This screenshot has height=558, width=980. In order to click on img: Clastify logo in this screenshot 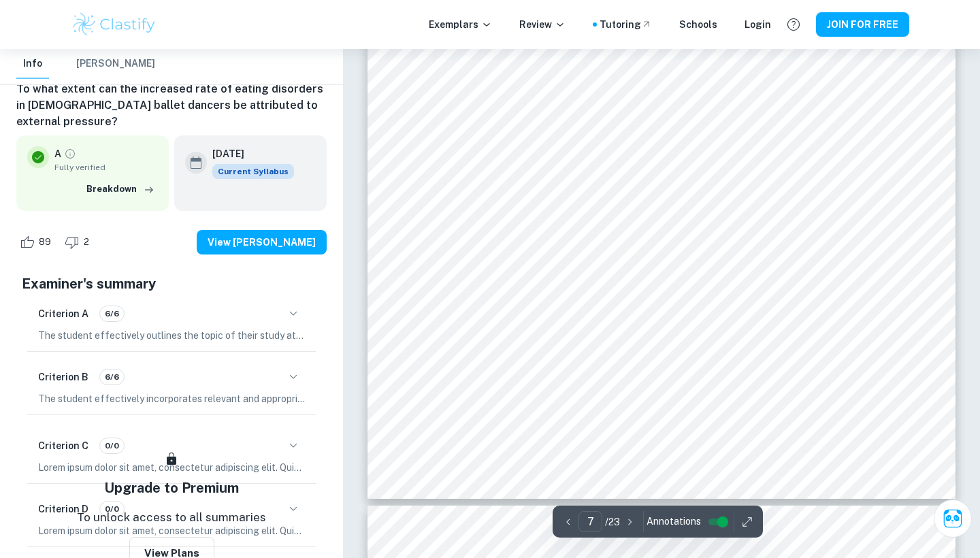, I will do `click(113, 25)`.